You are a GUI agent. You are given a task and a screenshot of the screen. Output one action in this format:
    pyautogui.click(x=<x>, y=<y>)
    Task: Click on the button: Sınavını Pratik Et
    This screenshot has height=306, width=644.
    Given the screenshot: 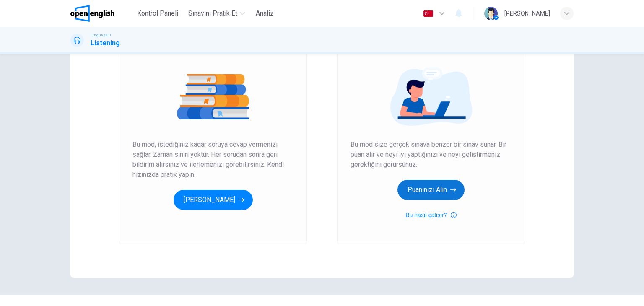 What is the action you would take?
    pyautogui.click(x=216, y=13)
    